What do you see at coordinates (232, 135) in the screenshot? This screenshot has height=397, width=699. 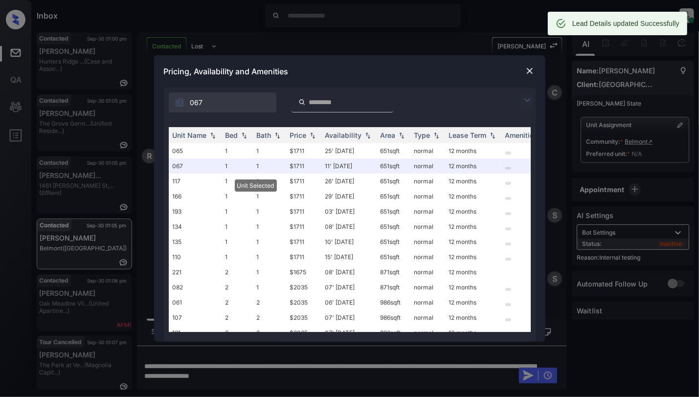 I see `div: Bed` at bounding box center [232, 135].